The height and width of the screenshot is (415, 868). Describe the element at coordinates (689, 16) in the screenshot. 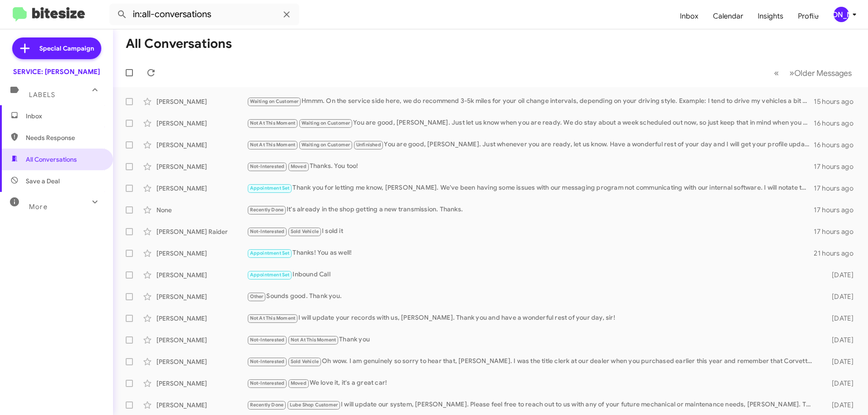

I see `a: Inbox` at that location.